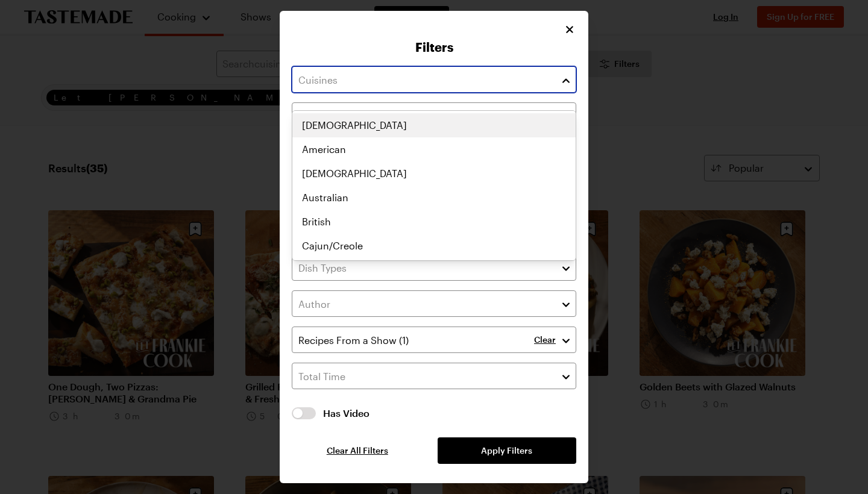 The height and width of the screenshot is (494, 868). Describe the element at coordinates (324, 149) in the screenshot. I see `span: American` at that location.